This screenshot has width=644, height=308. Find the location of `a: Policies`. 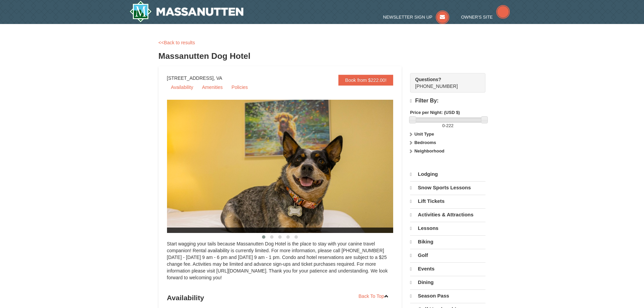

a: Policies is located at coordinates (240, 87).